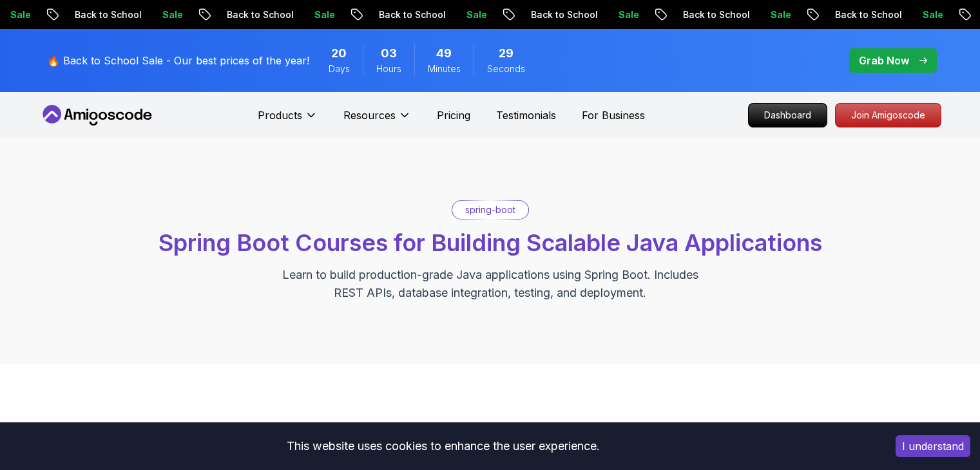 Image resolution: width=980 pixels, height=470 pixels. I want to click on p: Join Amigoscode, so click(888, 116).